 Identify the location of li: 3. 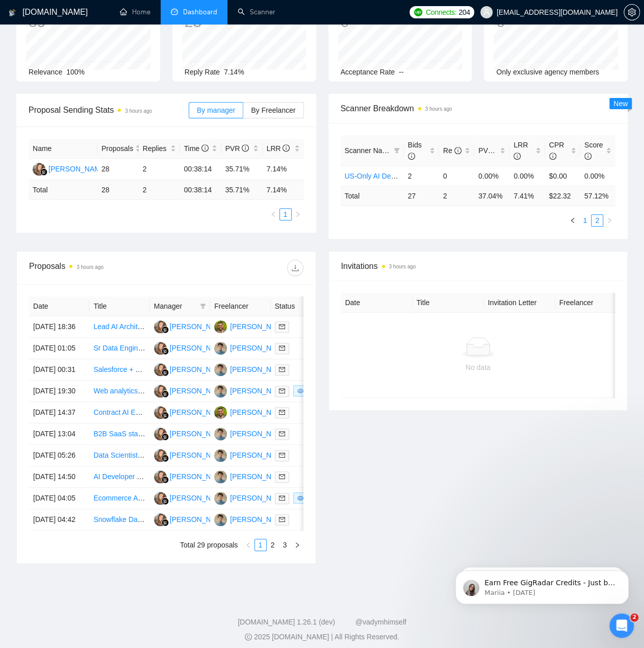
(285, 545).